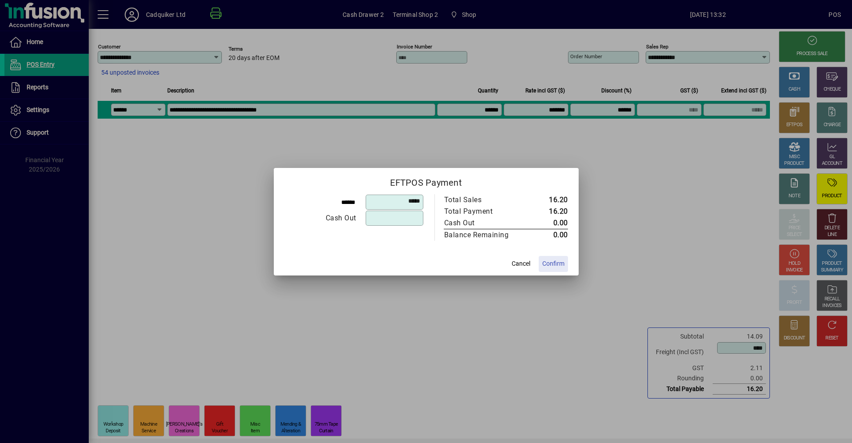 The height and width of the screenshot is (443, 852). I want to click on div: Balance Remaining, so click(482, 235).